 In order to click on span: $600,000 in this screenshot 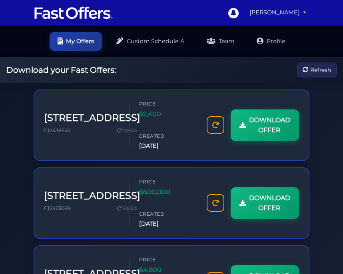, I will do `click(163, 192)`.